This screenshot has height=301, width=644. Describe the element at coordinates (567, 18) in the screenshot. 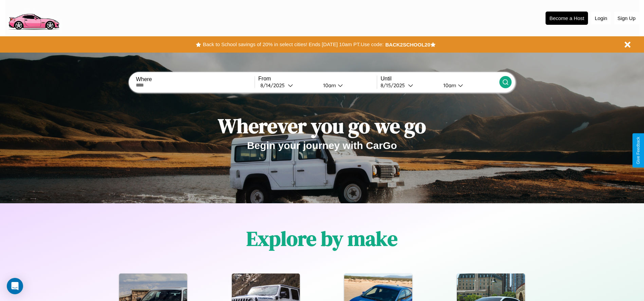

I see `button: Become a Host` at that location.